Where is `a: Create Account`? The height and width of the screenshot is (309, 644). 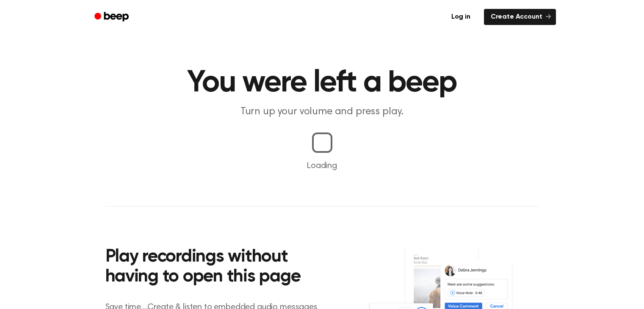 a: Create Account is located at coordinates (520, 17).